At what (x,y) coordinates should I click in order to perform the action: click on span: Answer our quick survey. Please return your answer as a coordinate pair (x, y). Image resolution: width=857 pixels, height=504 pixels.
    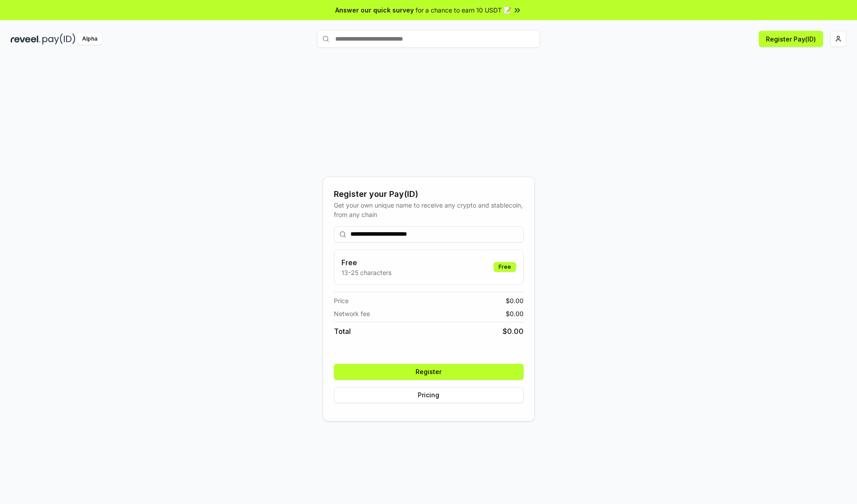
    Looking at the image, I should click on (375, 10).